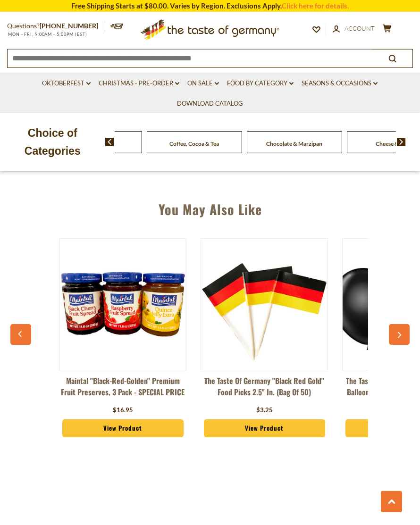 The width and height of the screenshot is (420, 525). What do you see at coordinates (260, 84) in the screenshot?
I see `a: Food By Category` at bounding box center [260, 84].